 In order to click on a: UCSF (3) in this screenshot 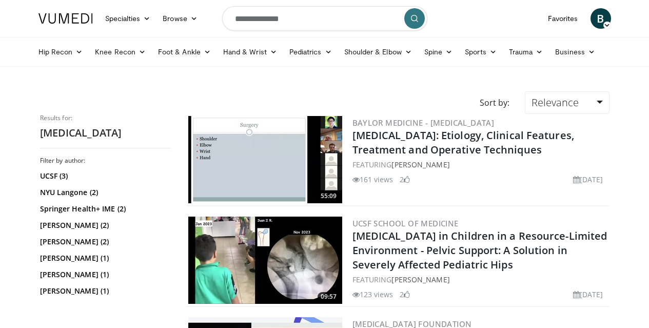, I will do `click(104, 176)`.